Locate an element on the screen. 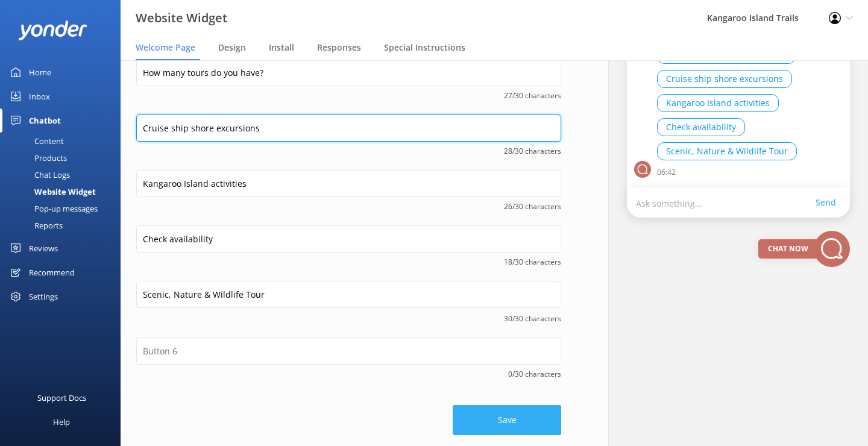  button: Scenic, Nature & Wildlife Tour is located at coordinates (727, 151).